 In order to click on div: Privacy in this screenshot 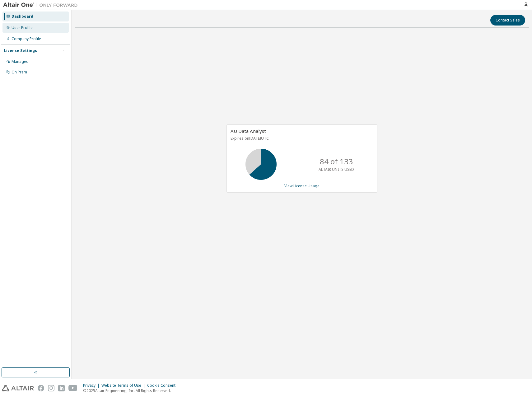, I will do `click(92, 386)`.